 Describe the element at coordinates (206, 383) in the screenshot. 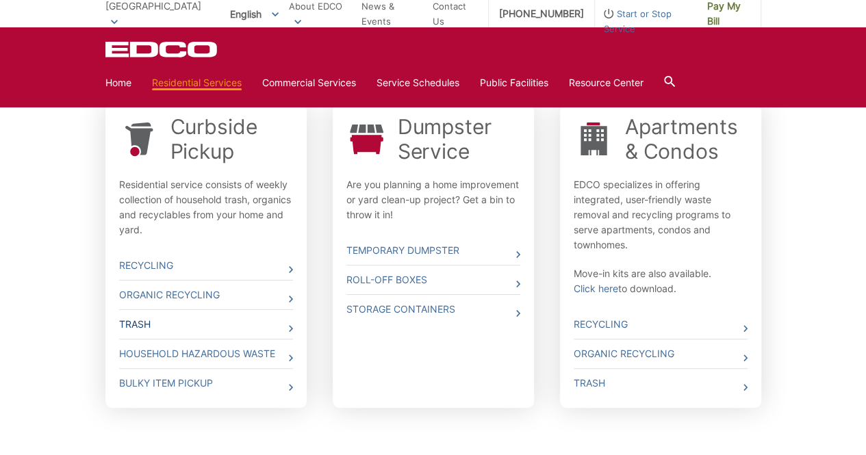

I see `a: Bulky Item Pickup` at that location.